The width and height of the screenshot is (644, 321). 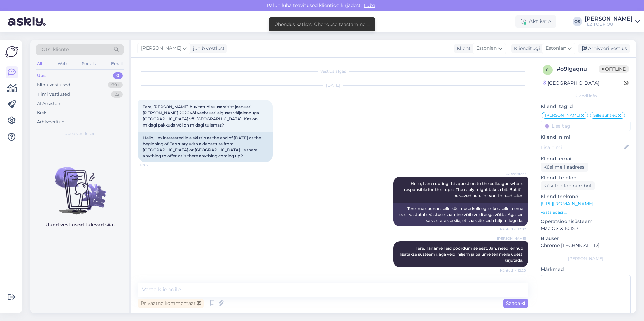 What do you see at coordinates (54, 94) in the screenshot?
I see `div: Tiimi vestlused` at bounding box center [54, 94].